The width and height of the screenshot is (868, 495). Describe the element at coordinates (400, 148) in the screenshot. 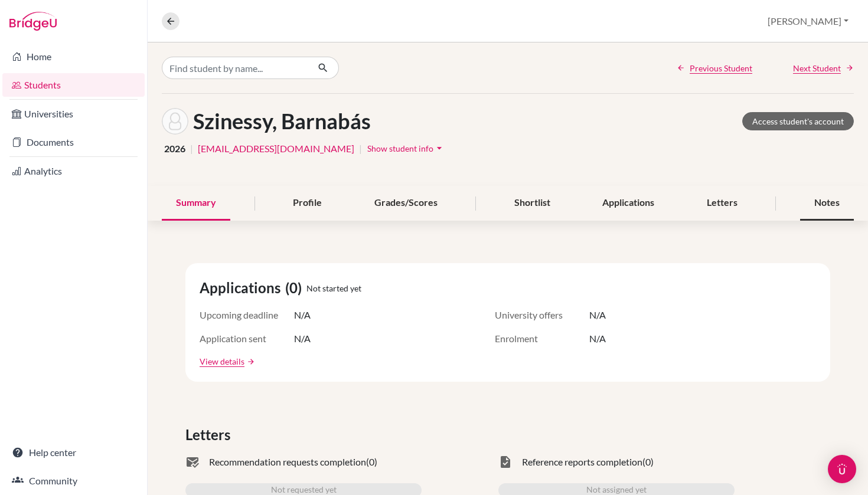

I see `span: Show student info` at that location.